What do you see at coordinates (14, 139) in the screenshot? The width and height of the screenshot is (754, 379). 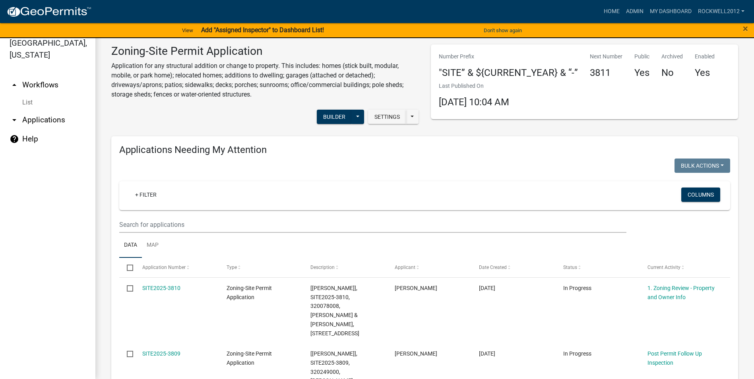 I see `i: help` at bounding box center [14, 139].